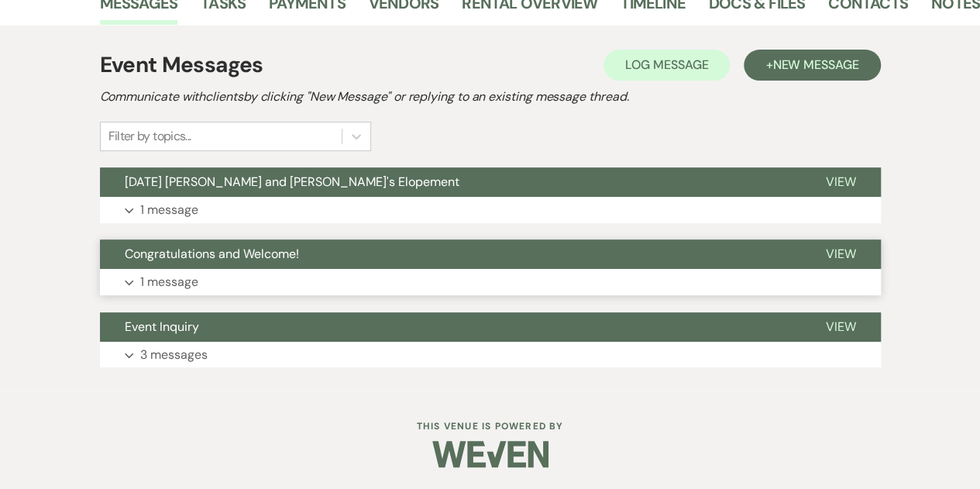 This screenshot has width=980, height=489. I want to click on div: Filter by topics..., so click(149, 137).